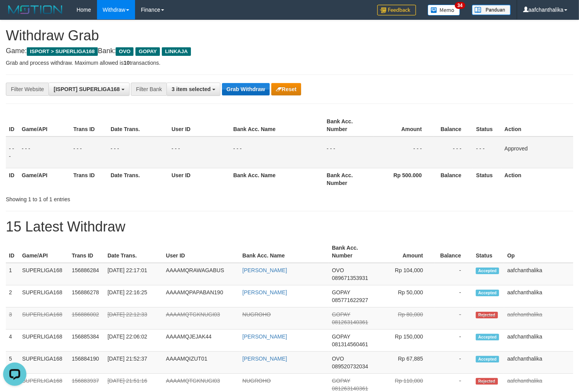 The image size is (579, 392). What do you see at coordinates (245, 89) in the screenshot?
I see `button: Grab Withdraw` at bounding box center [245, 89].